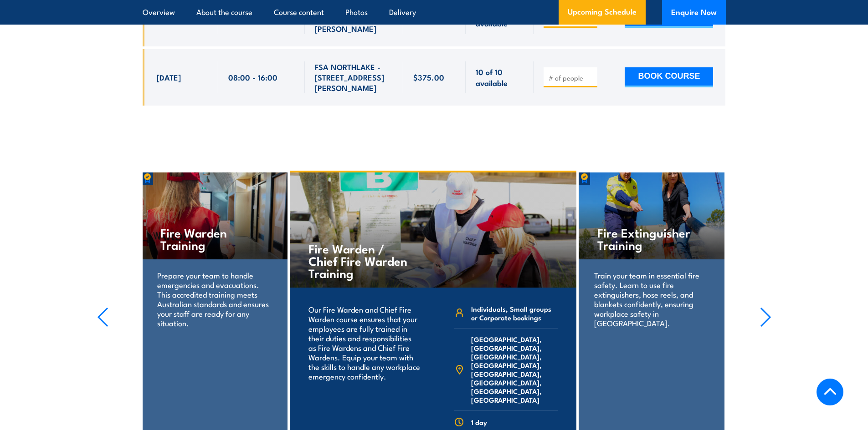 The image size is (868, 430). I want to click on p: Prepare your team to handle emergencies and evacuations. This accredited training meets Australia..., so click(214, 299).